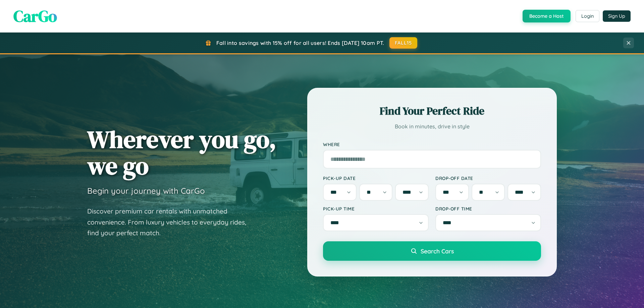  What do you see at coordinates (432, 126) in the screenshot?
I see `p: Book in minutes, drive in style` at bounding box center [432, 126].